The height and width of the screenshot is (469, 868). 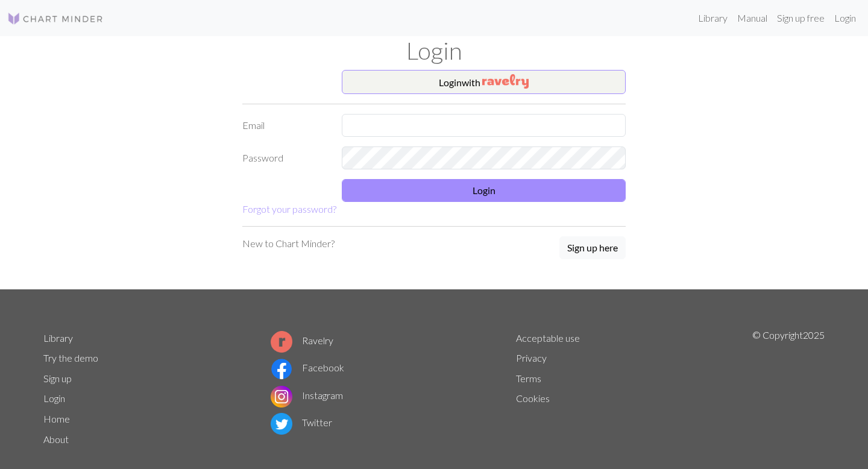 I want to click on a: Sign up here, so click(x=592, y=249).